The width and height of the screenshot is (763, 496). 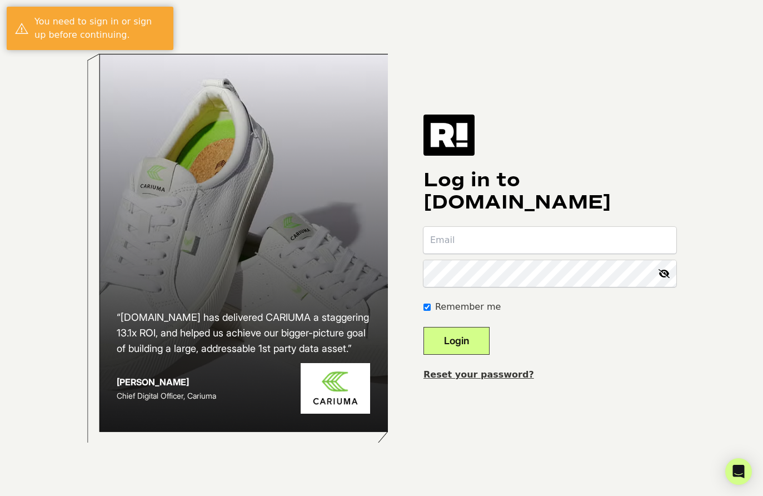 I want to click on label: Remember me, so click(x=468, y=307).